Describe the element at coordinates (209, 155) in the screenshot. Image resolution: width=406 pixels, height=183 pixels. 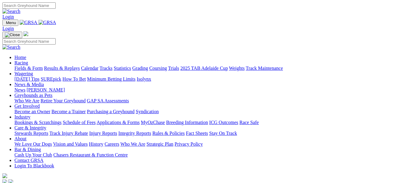
I see `div: Bar & Dining` at that location.